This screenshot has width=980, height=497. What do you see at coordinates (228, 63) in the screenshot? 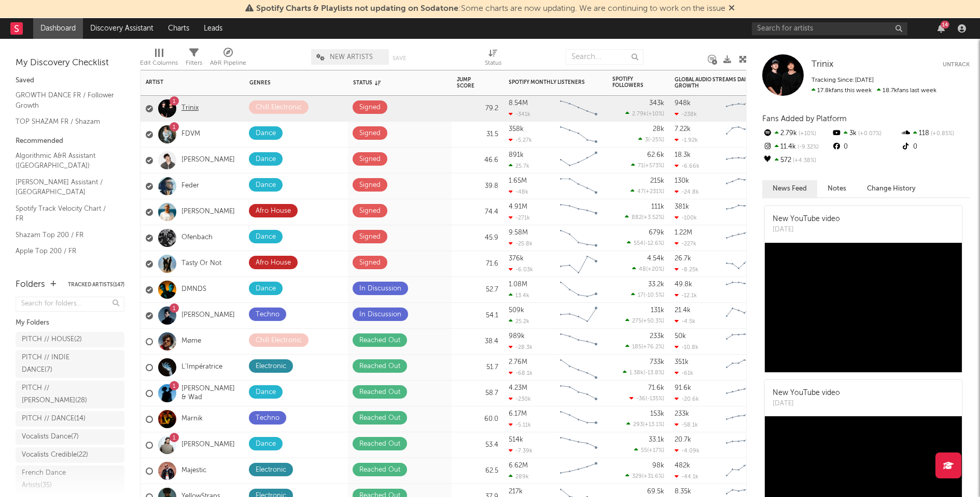
I see `div: A&R Pipeline` at bounding box center [228, 63].